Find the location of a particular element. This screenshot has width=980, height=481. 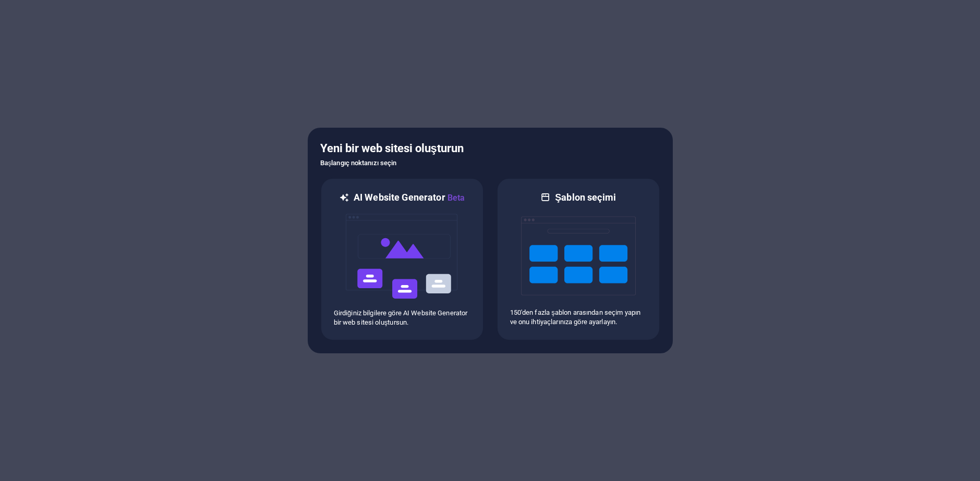

p: Girdiğiniz bilgilere göre AI Website Generator bir web sitesi oluştursun. is located at coordinates (402, 318).